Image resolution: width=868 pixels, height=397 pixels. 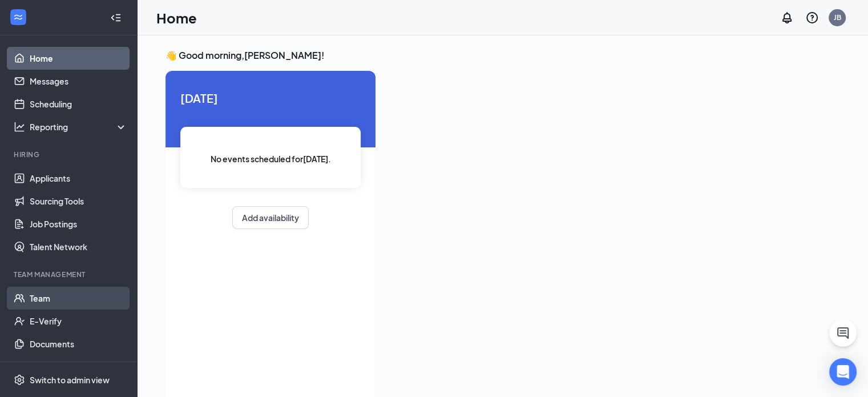 What do you see at coordinates (78, 224) in the screenshot?
I see `a: Job Postings` at bounding box center [78, 224].